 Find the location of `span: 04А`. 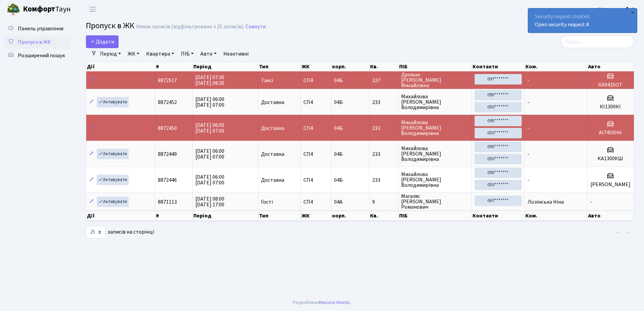

span: 04А is located at coordinates (338, 202).